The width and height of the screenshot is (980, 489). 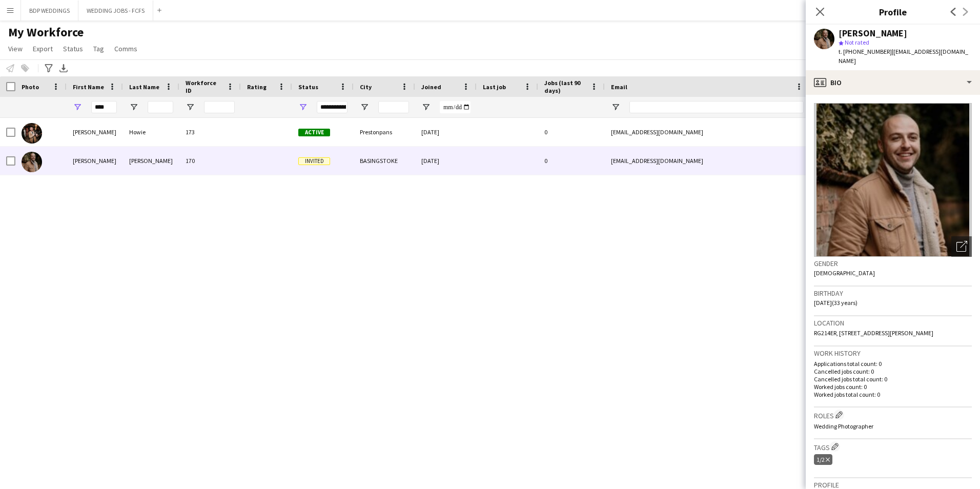 I want to click on span: City, so click(x=366, y=87).